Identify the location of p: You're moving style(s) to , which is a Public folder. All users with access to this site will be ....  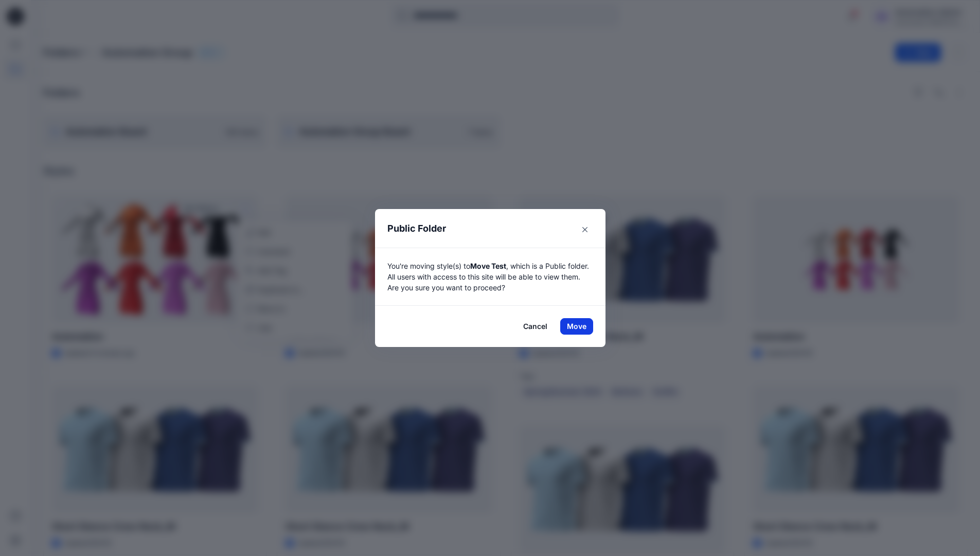
(490, 277).